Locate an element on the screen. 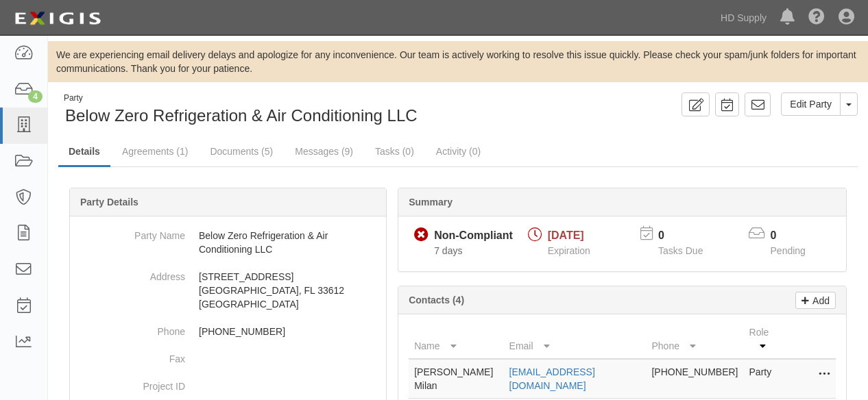 This screenshot has width=868, height=400. a: Details is located at coordinates (85, 152).